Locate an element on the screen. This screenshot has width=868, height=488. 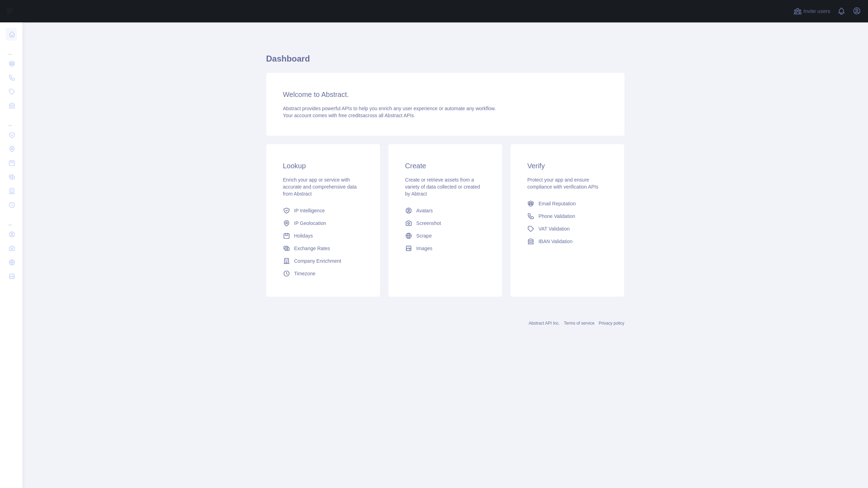
a: VAT Validation is located at coordinates (567, 228).